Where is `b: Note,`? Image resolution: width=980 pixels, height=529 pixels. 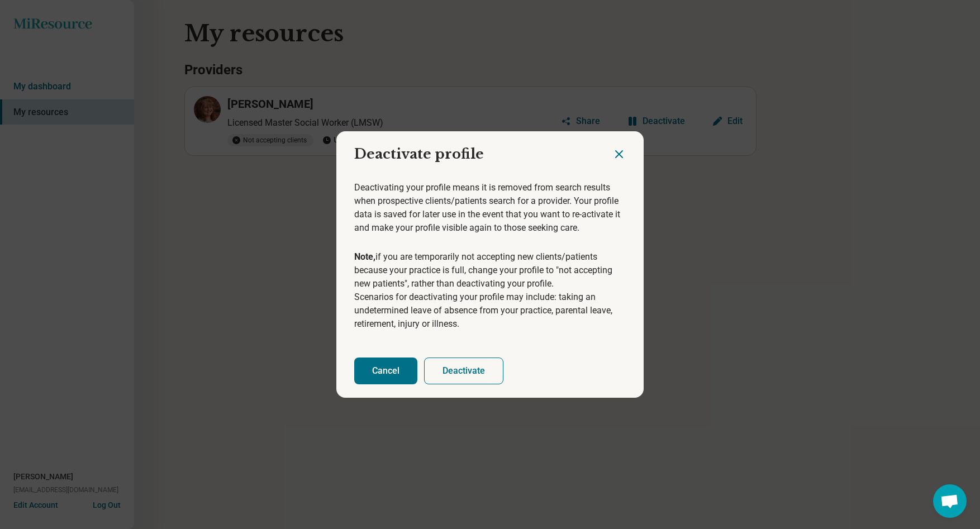
b: Note, is located at coordinates (365, 256).